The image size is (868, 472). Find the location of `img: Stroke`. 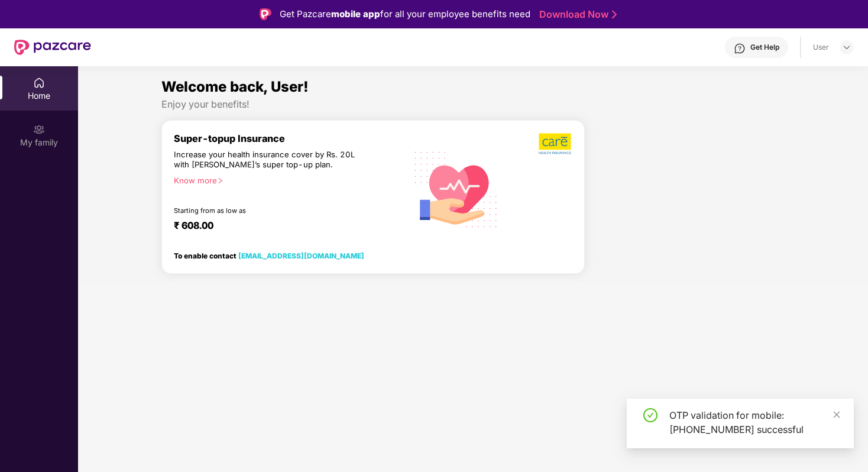

img: Stroke is located at coordinates (614, 14).